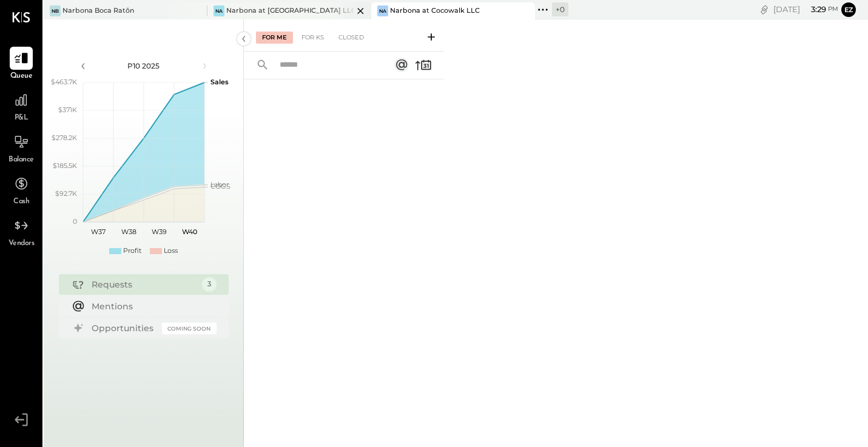 The height and width of the screenshot is (447, 868). Describe the element at coordinates (220, 82) in the screenshot. I see `text: Sales` at that location.